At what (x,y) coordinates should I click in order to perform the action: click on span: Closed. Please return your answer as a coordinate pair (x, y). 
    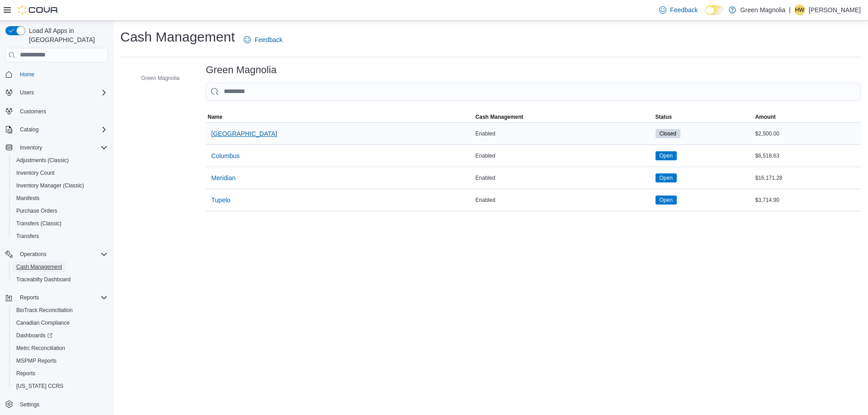
    Looking at the image, I should click on (667, 133).